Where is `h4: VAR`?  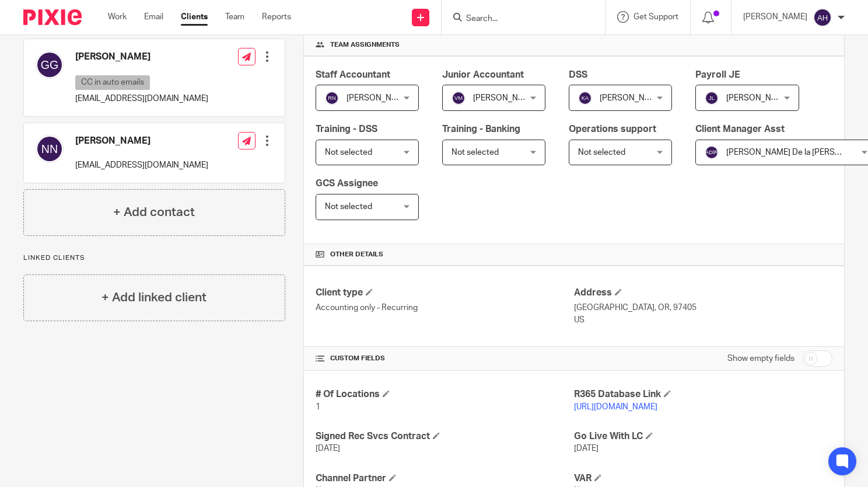 h4: VAR is located at coordinates (703, 478).